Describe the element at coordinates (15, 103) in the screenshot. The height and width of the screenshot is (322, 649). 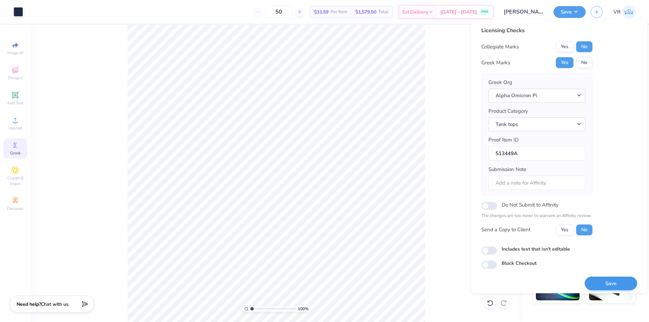
I see `span: Add Text` at that location.